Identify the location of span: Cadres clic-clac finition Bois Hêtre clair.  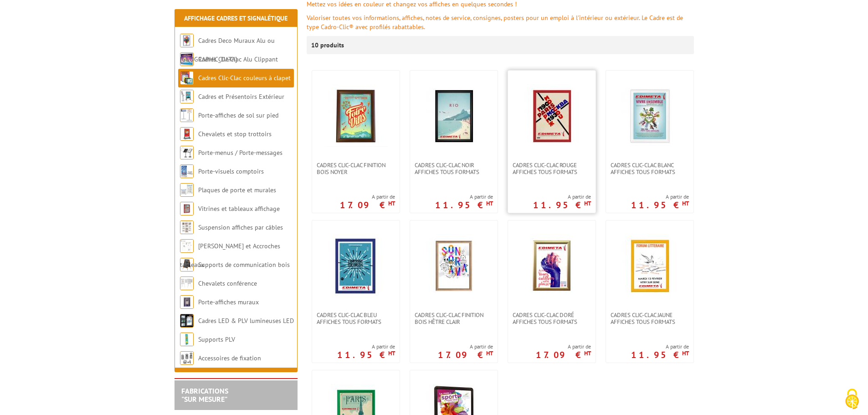
(454, 318).